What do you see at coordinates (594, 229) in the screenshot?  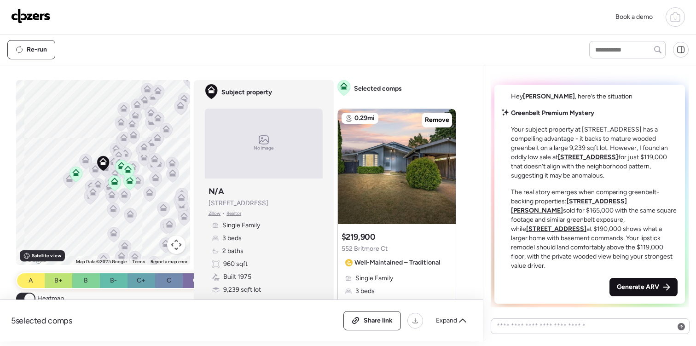 I see `p: The real story emerges when comparing greenbelt-backing properties: sold for $165,000 with the sa...` at bounding box center [594, 229].